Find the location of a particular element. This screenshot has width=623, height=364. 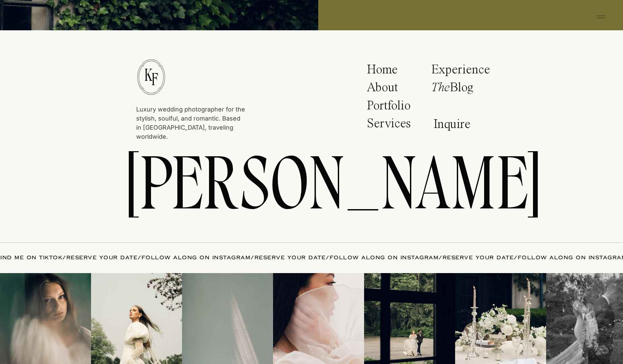

a: Services is located at coordinates (390, 126).